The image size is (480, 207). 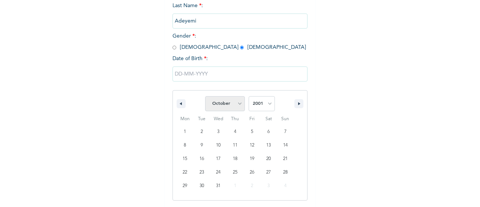 What do you see at coordinates (285, 132) in the screenshot?
I see `button: 7` at bounding box center [285, 132].